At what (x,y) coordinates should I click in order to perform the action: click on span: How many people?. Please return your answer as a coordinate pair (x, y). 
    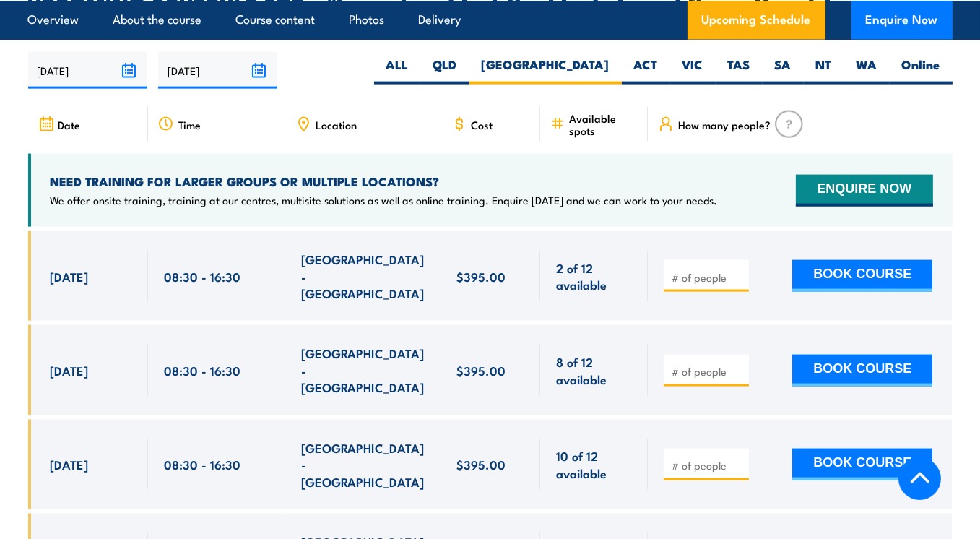
    Looking at the image, I should click on (724, 124).